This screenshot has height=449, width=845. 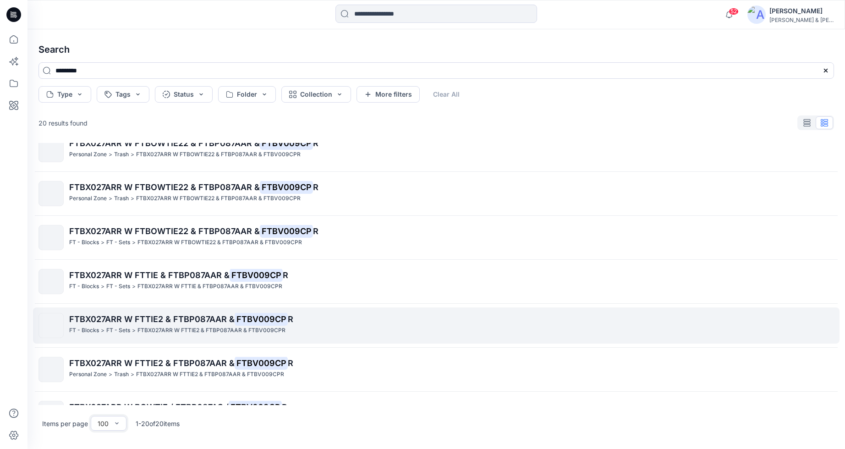 I want to click on p: 20 results found, so click(x=63, y=123).